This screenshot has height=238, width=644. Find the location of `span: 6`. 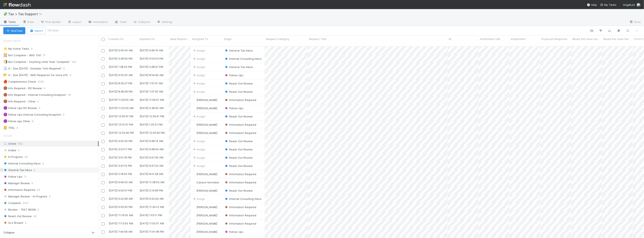

span: 6 is located at coordinates (35, 121).